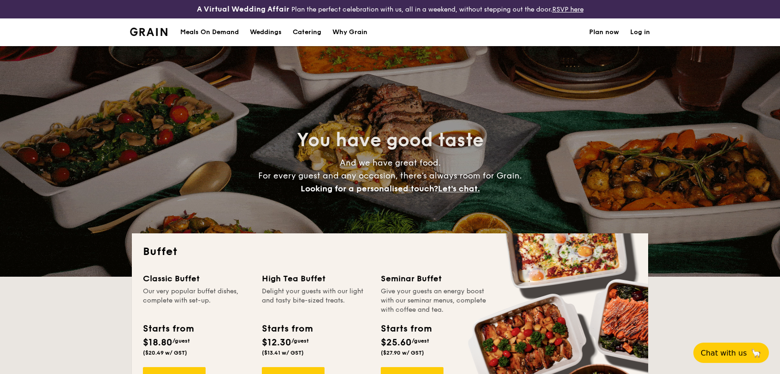 This screenshot has width=780, height=374. I want to click on div: Seminar Buffet, so click(435, 279).